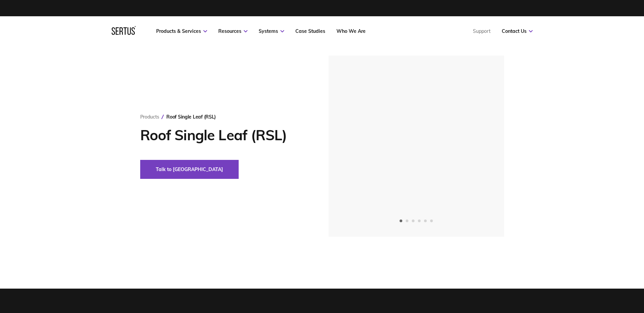  What do you see at coordinates (407, 221) in the screenshot?
I see `span: Go to slide 2` at bounding box center [407, 221].